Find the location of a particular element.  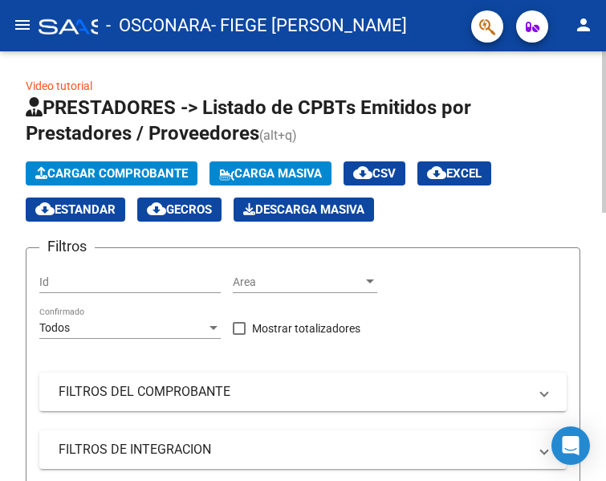

button: EXCEL is located at coordinates (455, 173).